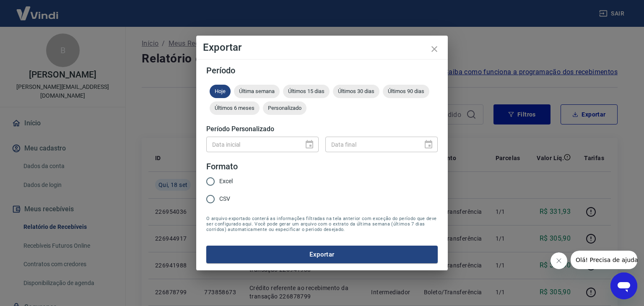 Image resolution: width=644 pixels, height=306 pixels. What do you see at coordinates (322, 47) in the screenshot?
I see `h4: Exportar` at bounding box center [322, 47].